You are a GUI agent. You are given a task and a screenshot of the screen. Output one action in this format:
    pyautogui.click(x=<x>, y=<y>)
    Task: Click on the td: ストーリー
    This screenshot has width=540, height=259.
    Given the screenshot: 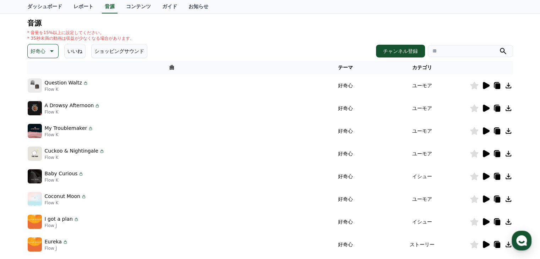 What is the action you would take?
    pyautogui.click(x=422, y=245)
    